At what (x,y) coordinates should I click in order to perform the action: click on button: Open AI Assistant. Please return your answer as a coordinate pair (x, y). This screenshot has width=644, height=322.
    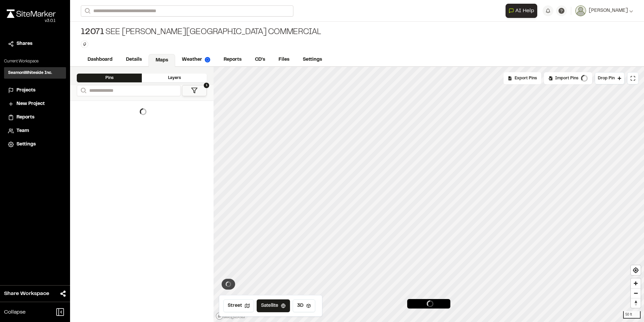
    Looking at the image, I should click on (521, 11).